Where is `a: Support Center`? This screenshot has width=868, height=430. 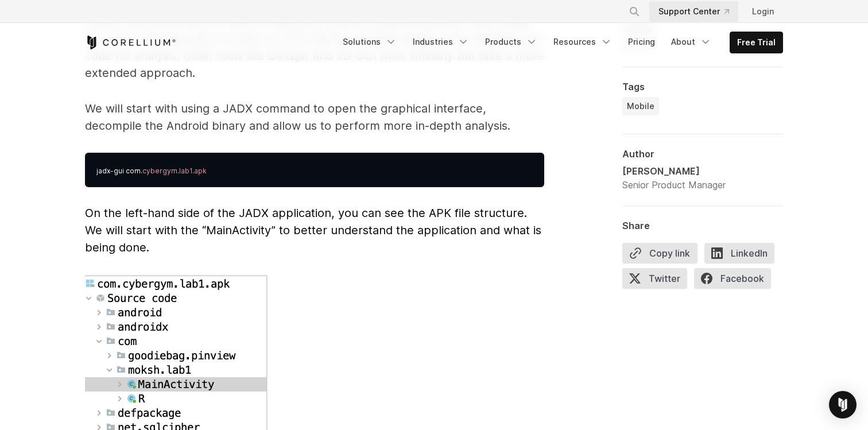 a: Support Center is located at coordinates (693, 12).